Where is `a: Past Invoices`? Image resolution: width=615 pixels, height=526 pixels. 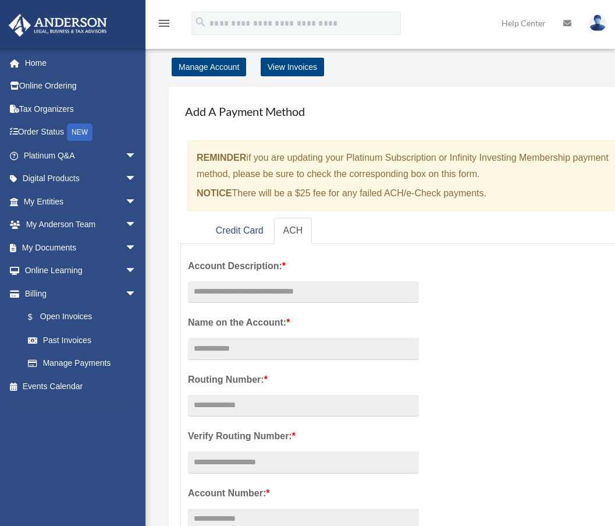 a: Past Invoices is located at coordinates (85, 340).